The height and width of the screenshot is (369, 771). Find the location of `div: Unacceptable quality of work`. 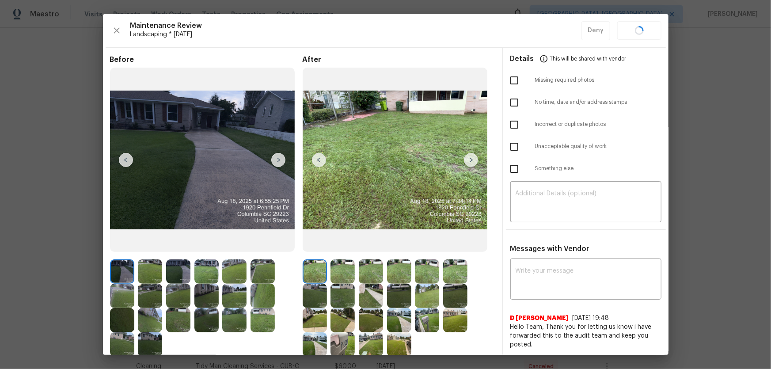

div: Unacceptable quality of work is located at coordinates (586, 147).